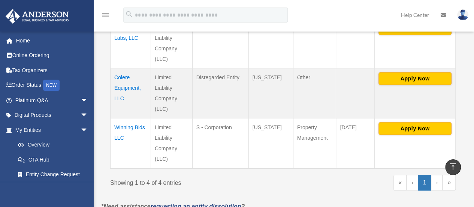 The image size is (474, 207). What do you see at coordinates (315, 93) in the screenshot?
I see `td: Other` at bounding box center [315, 93].